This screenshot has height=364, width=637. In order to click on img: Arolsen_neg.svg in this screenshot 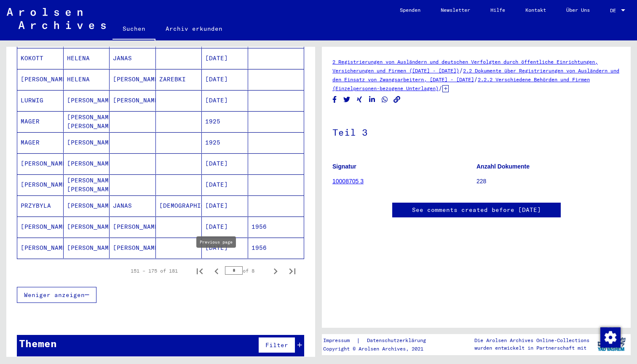, I will do `click(56, 18)`.